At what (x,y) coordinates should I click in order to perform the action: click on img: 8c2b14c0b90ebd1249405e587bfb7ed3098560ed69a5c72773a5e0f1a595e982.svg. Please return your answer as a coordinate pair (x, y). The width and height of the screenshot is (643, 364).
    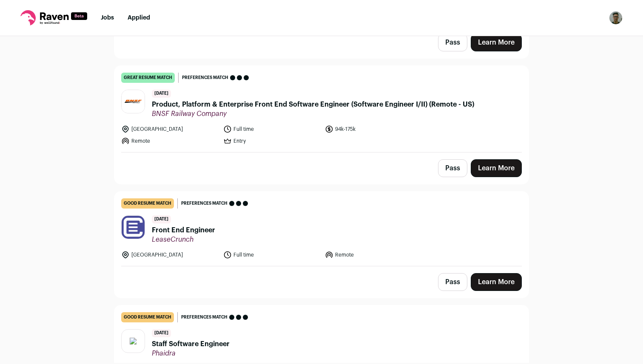
    Looking at the image, I should click on (133, 341).